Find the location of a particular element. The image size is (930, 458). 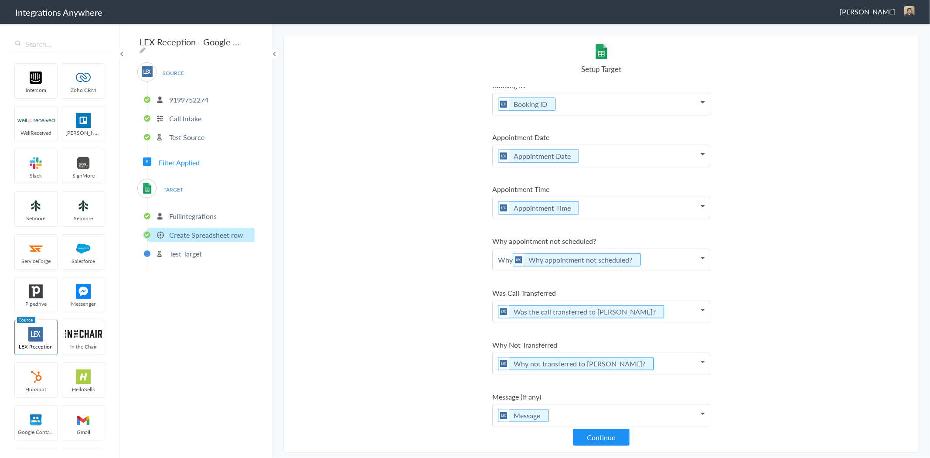

label: Was Call Transferred is located at coordinates (601, 292).